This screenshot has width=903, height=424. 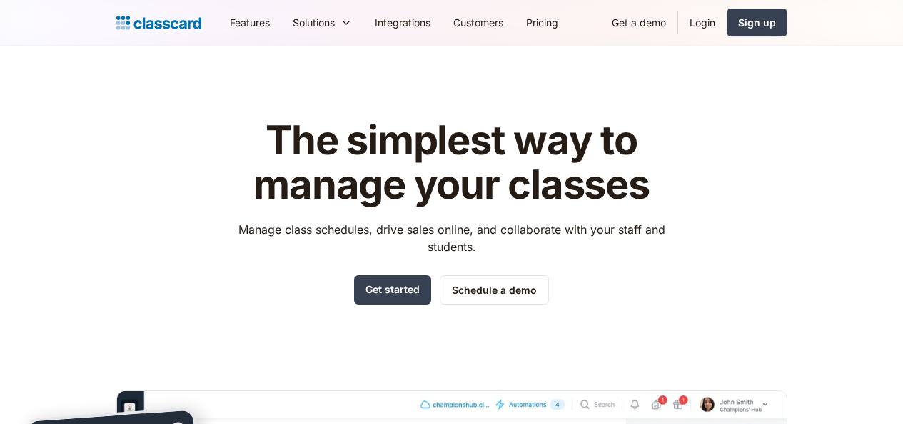 I want to click on p: Manage class schedules, drive sales online, and collaborate with your staff and students., so click(x=451, y=238).